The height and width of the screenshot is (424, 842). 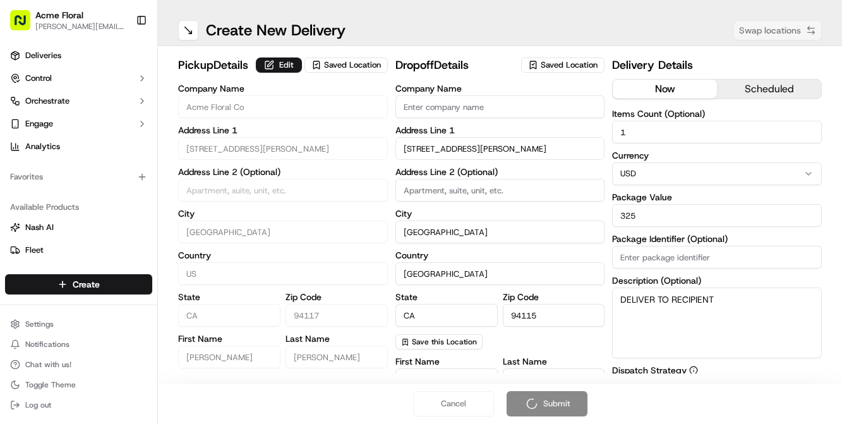 What do you see at coordinates (337, 339) in the screenshot?
I see `label: Last Name` at bounding box center [337, 339].